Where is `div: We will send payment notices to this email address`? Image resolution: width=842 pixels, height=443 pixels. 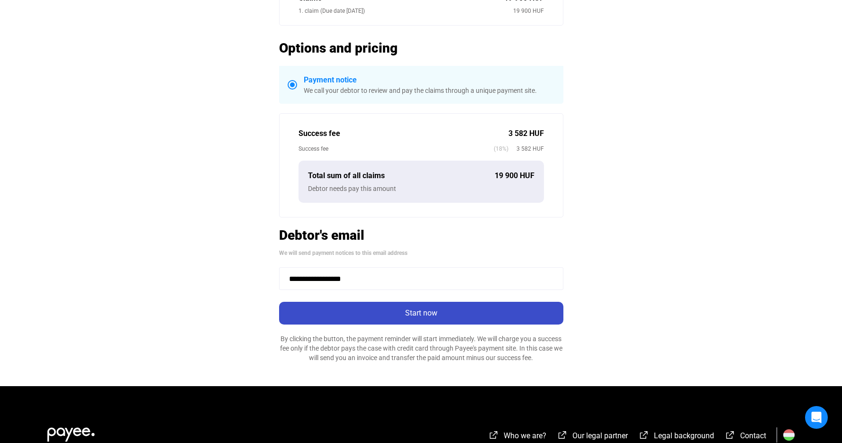
div: We will send payment notices to this email address is located at coordinates (421, 253).